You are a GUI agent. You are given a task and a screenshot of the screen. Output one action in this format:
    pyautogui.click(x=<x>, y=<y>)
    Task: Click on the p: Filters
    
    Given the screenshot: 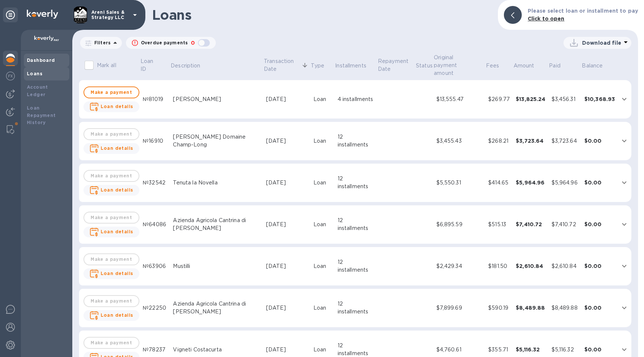 What is the action you would take?
    pyautogui.click(x=101, y=43)
    